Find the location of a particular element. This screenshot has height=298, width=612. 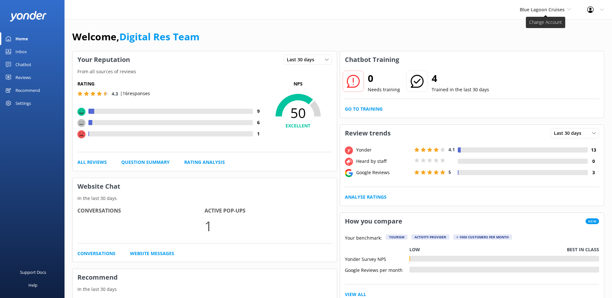

span: New is located at coordinates (592, 221).